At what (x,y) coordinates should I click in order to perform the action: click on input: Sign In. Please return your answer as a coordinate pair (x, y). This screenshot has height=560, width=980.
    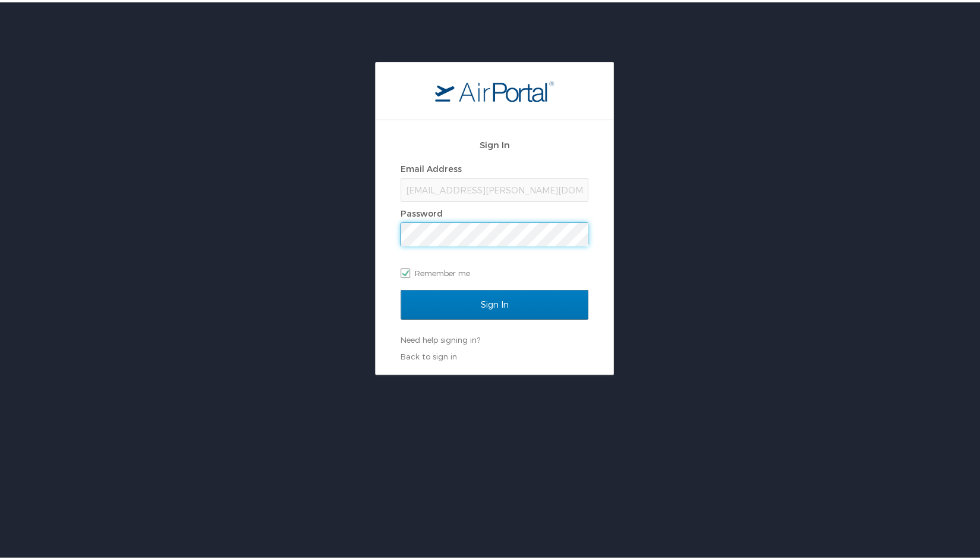
    Looking at the image, I should click on (494, 302).